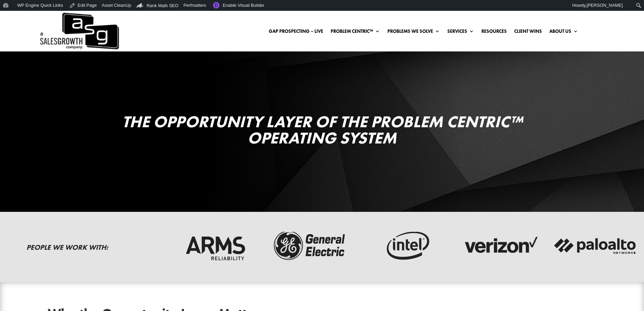 The image size is (644, 311). What do you see at coordinates (414, 33) in the screenshot?
I see `a: Problems We Solve` at bounding box center [414, 33].